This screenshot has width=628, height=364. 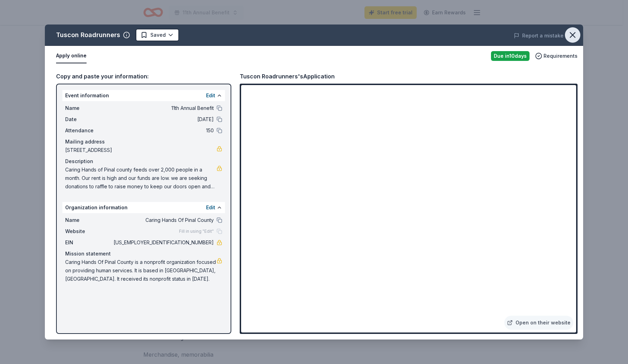 What do you see at coordinates (163, 220) in the screenshot?
I see `span: Caring Hands Of Pinal County` at bounding box center [163, 220].